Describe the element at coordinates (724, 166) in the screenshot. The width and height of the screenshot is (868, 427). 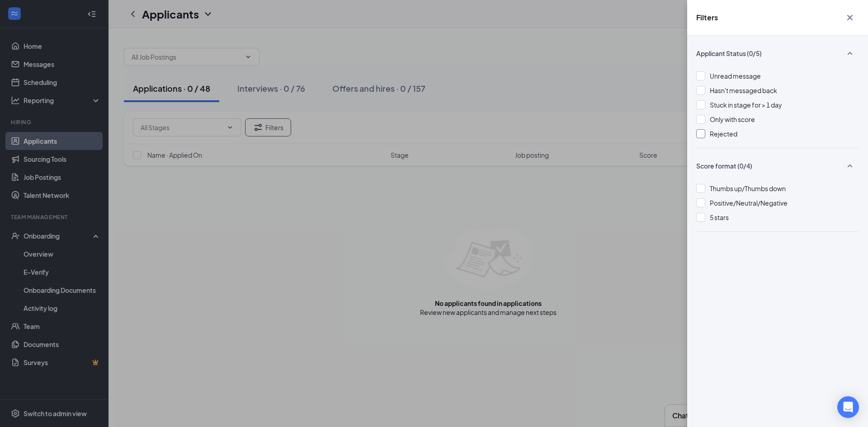
I see `span: Score format (0/4)` at that location.